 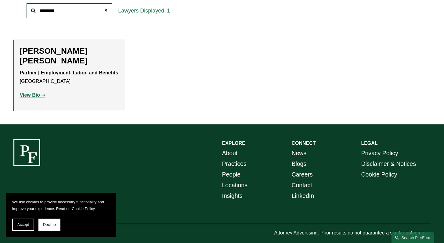 What do you see at coordinates (389, 164) in the screenshot?
I see `a: Disclaimer & Notices` at bounding box center [389, 164].